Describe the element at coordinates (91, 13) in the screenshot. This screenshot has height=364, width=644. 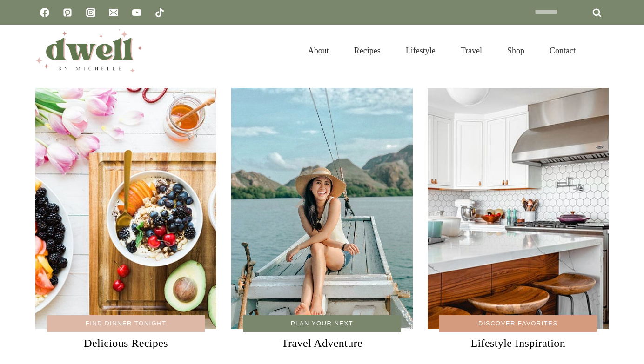
I see `a: Instagram` at that location.